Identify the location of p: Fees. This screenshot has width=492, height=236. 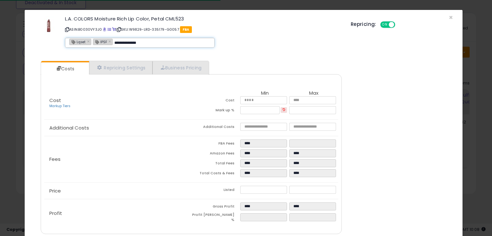
(118, 159).